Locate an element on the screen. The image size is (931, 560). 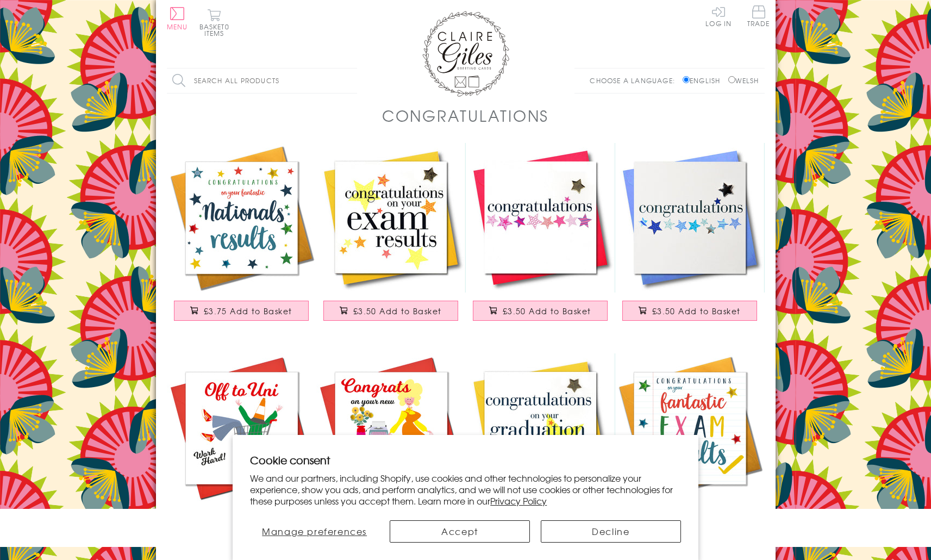
input: Welsh is located at coordinates (732, 80).